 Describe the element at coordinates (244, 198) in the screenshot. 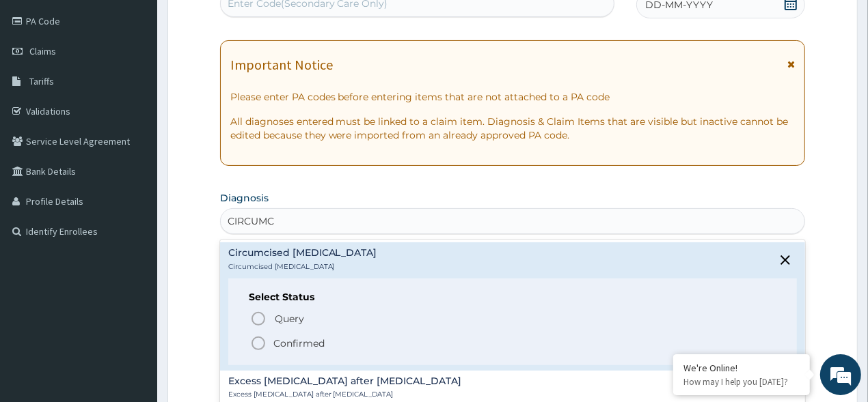

I see `label: Diagnosis` at that location.